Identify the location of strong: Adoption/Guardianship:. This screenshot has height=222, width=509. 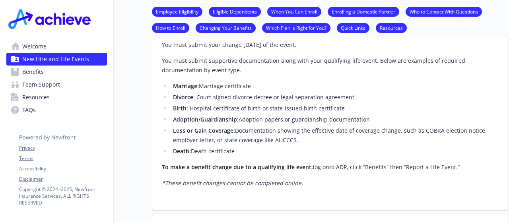
(205, 119).